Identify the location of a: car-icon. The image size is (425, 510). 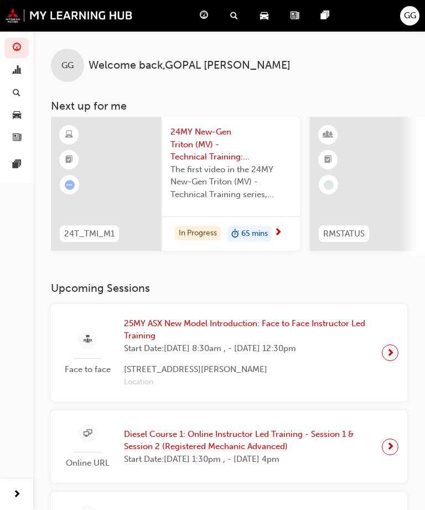
(266, 15).